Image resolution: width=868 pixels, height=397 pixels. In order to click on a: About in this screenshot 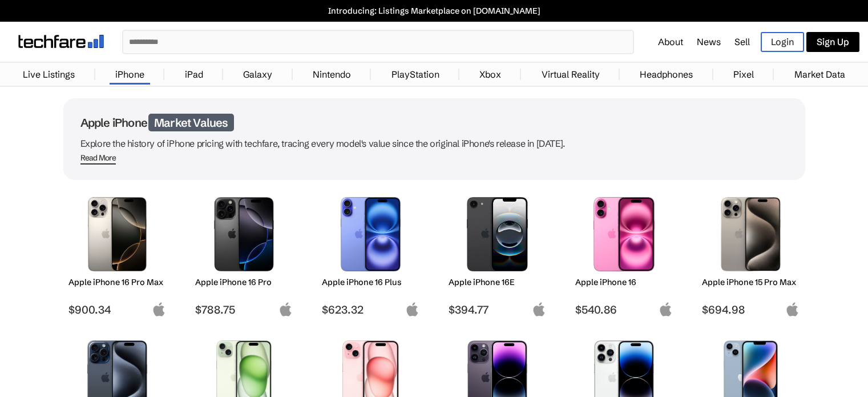, I will do `click(671, 42)`.